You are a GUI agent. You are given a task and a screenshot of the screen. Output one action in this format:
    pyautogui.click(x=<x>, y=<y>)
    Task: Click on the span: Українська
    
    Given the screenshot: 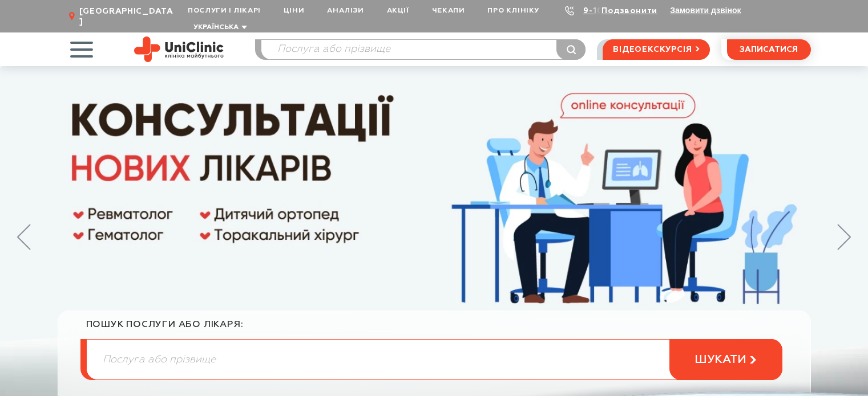 What is the action you would take?
    pyautogui.click(x=215, y=27)
    